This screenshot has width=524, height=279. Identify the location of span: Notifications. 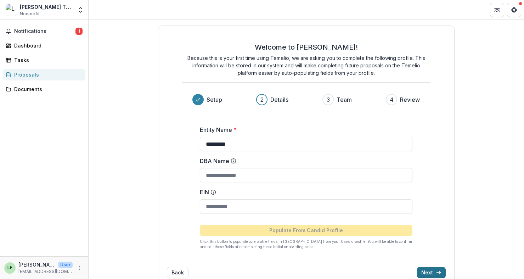
(45, 31).